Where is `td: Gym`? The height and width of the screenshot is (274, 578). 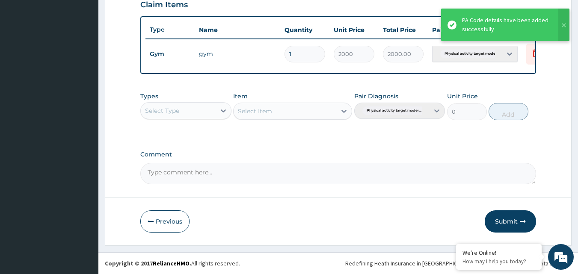 td: Gym is located at coordinates (170, 54).